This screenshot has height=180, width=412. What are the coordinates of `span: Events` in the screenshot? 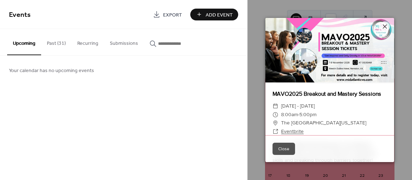 It's located at (20, 15).